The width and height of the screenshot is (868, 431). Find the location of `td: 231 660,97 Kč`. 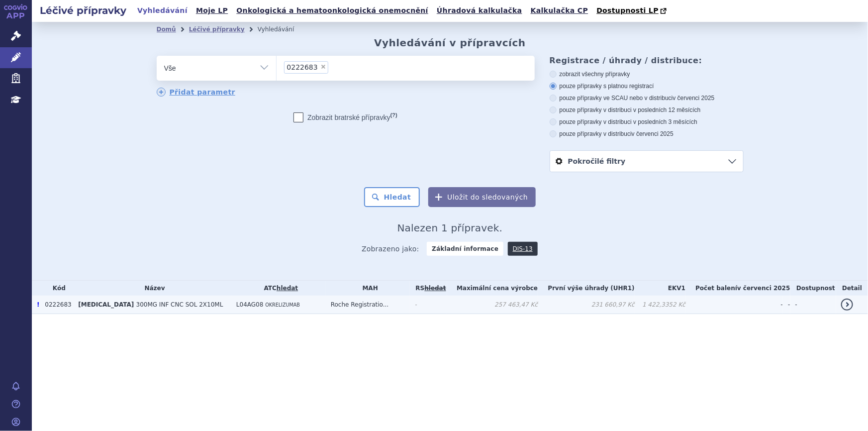

td: 231 660,97 Kč is located at coordinates (586, 305).